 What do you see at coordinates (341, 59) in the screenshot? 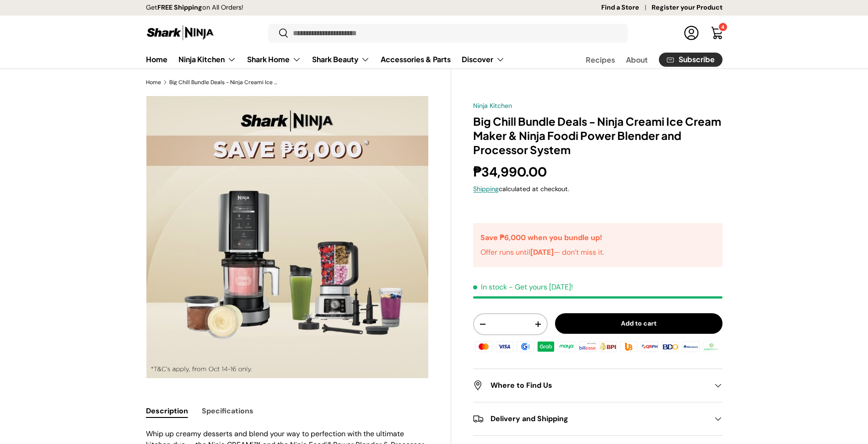
I see `summary: Shark Beauty` at bounding box center [341, 59].